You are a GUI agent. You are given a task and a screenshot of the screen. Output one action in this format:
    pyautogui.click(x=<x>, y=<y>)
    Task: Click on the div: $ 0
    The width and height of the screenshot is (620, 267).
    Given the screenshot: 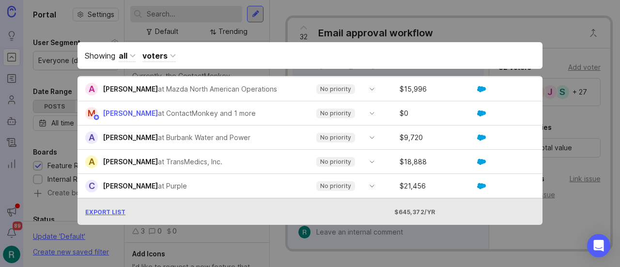 What is the action you would take?
    pyautogui.click(x=437, y=113)
    